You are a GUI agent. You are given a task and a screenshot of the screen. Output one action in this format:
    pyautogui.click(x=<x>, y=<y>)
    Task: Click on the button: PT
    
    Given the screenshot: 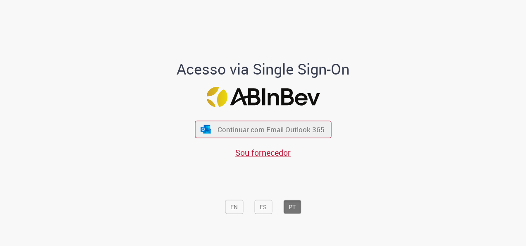 What is the action you would take?
    pyautogui.click(x=292, y=207)
    